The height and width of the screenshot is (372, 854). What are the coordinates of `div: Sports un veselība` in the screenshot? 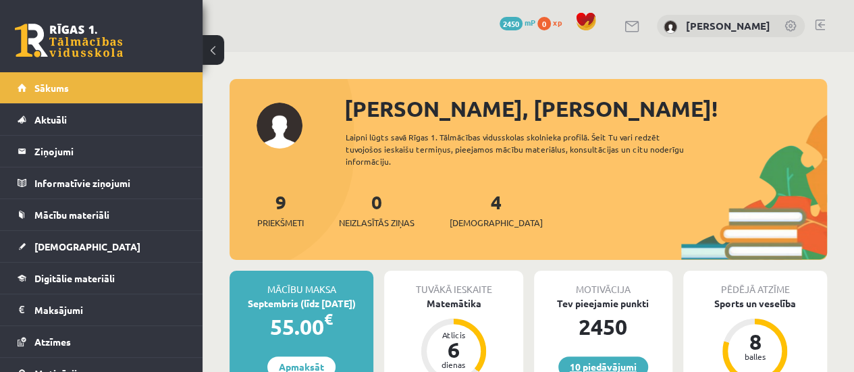 It's located at (754, 303).